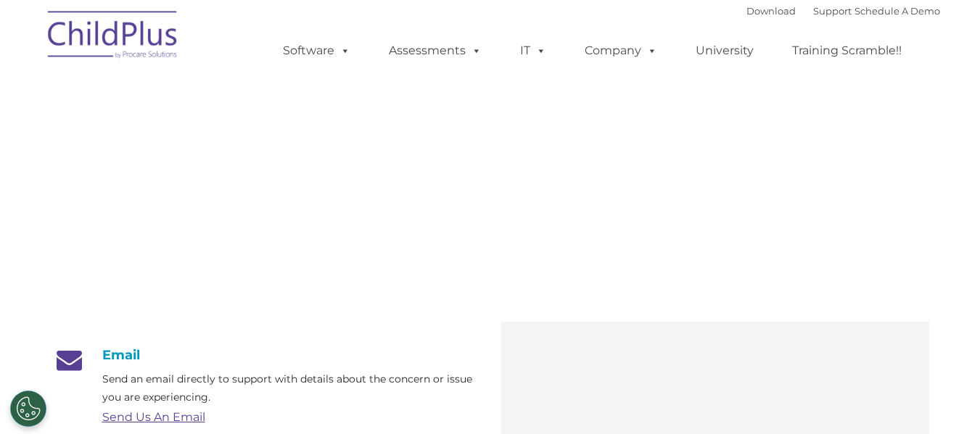  Describe the element at coordinates (28, 409) in the screenshot. I see `button: Cookies Settings` at that location.